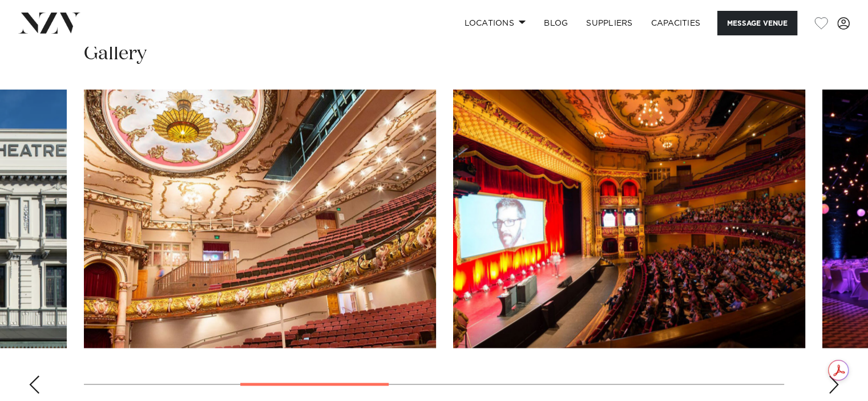 This screenshot has height=401, width=868. Describe the element at coordinates (675, 23) in the screenshot. I see `a: Capacities` at that location.